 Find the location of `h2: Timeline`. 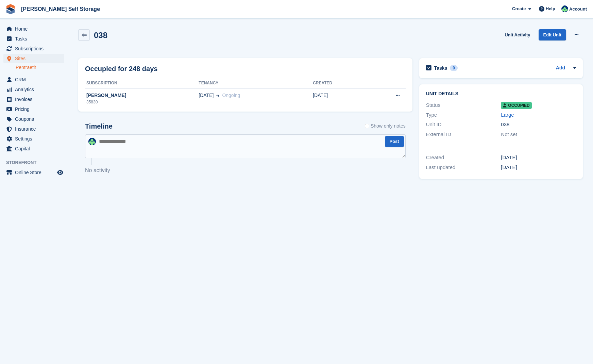

h2: Timeline is located at coordinates (99, 126).